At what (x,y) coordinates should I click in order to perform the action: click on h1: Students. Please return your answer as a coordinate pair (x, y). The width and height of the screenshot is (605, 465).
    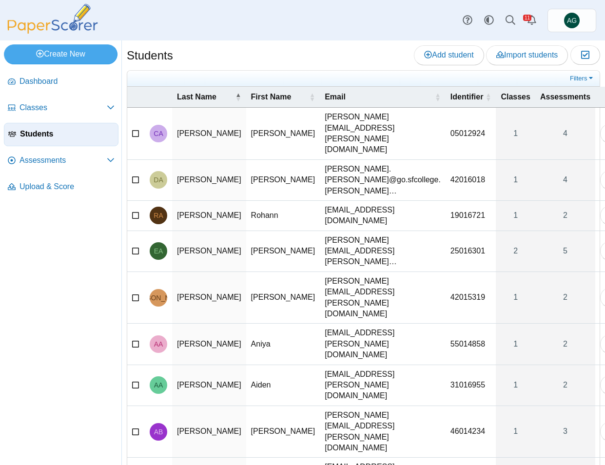
    Looking at the image, I should click on (150, 56).